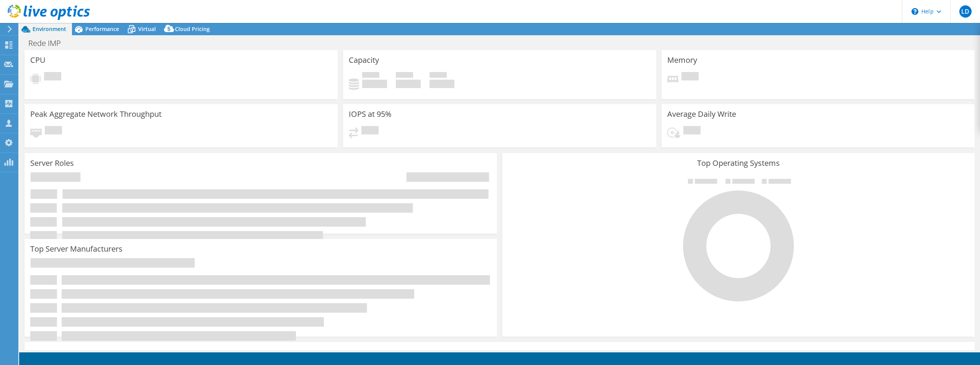 This screenshot has height=365, width=980. I want to click on svg: \n, so click(916, 11).